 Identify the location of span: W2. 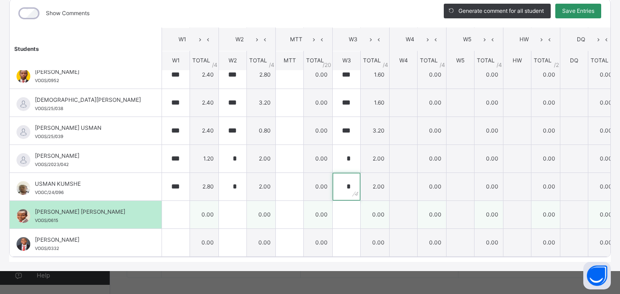
(233, 60).